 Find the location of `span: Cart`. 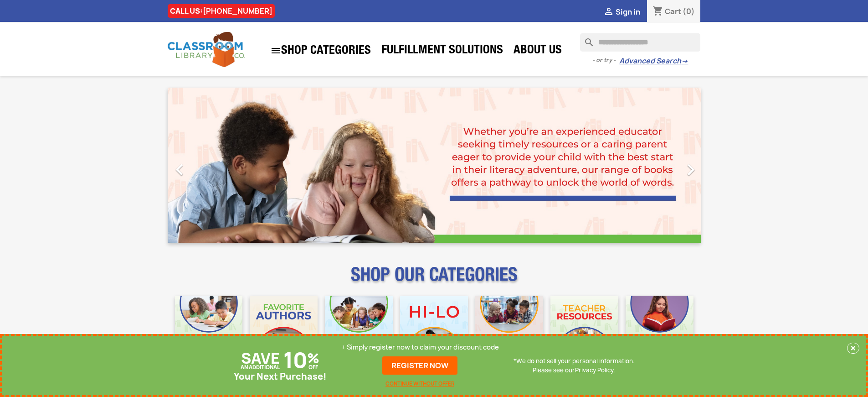

span: Cart is located at coordinates (673, 11).